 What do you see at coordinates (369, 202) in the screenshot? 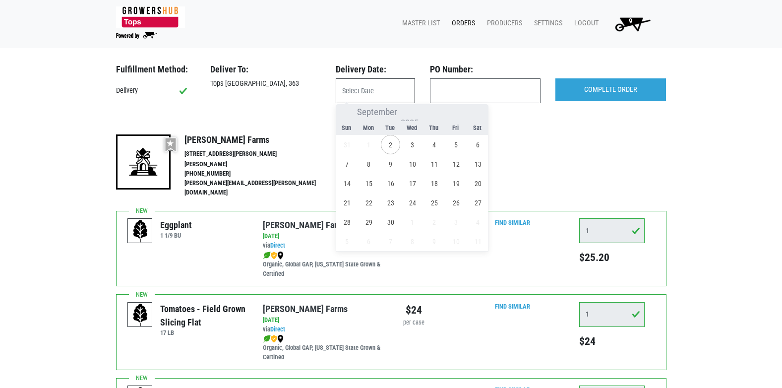
I see `span: September 22, 2025` at bounding box center [369, 202].